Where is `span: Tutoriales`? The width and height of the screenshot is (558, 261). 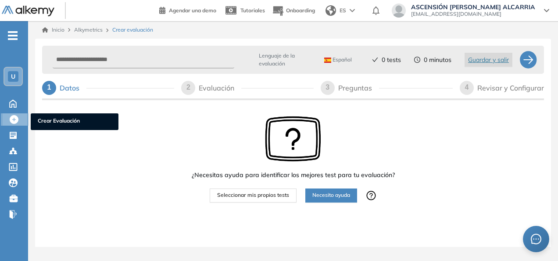
span: Tutoriales is located at coordinates (253, 10).